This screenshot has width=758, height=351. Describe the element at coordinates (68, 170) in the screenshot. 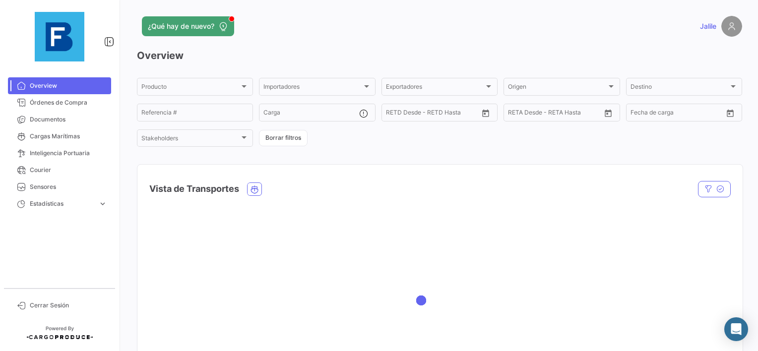

I see `span: Courier` at that location.